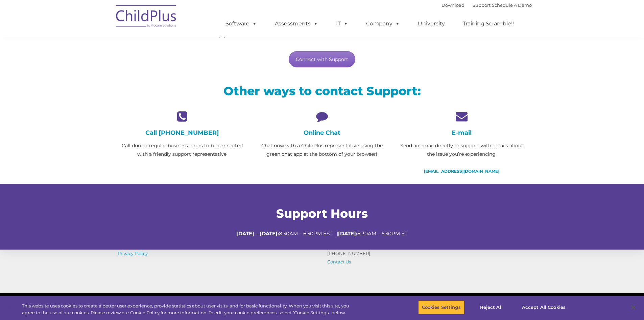 This screenshot has height=320, width=644. Describe the element at coordinates (633, 307) in the screenshot. I see `button: Close` at that location.